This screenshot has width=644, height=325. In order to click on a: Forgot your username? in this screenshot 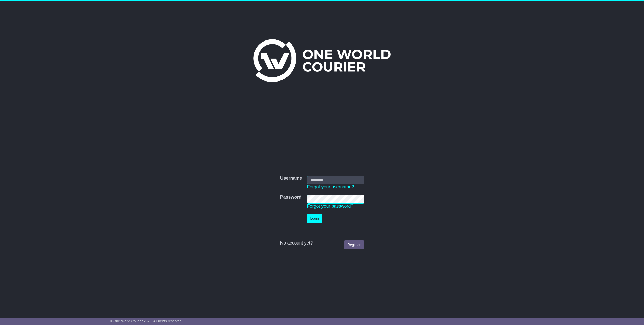, I will do `click(330, 187)`.